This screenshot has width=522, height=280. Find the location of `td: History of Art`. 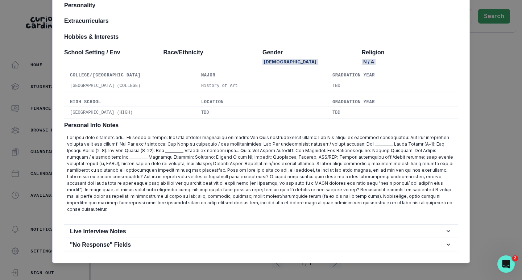

td: History of Art is located at coordinates (261, 86).